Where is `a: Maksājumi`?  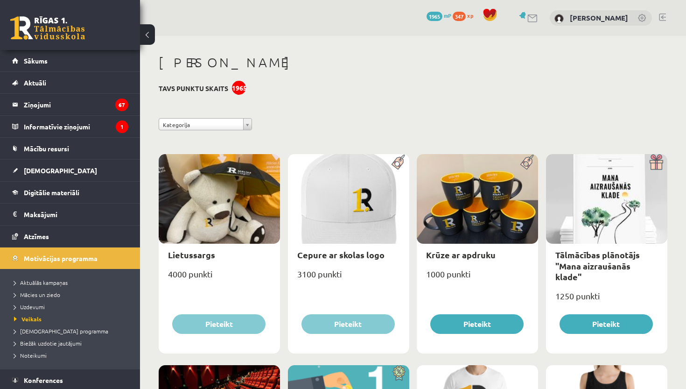 a: Maksājumi is located at coordinates (70, 214).